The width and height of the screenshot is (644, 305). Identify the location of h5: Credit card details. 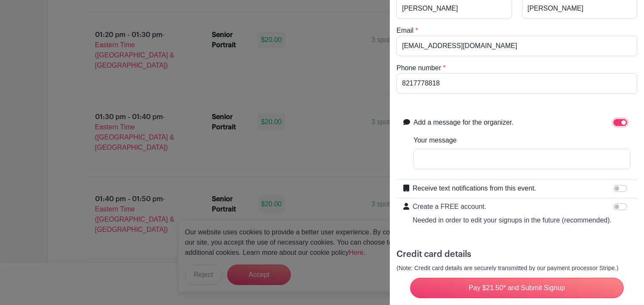
(517, 254).